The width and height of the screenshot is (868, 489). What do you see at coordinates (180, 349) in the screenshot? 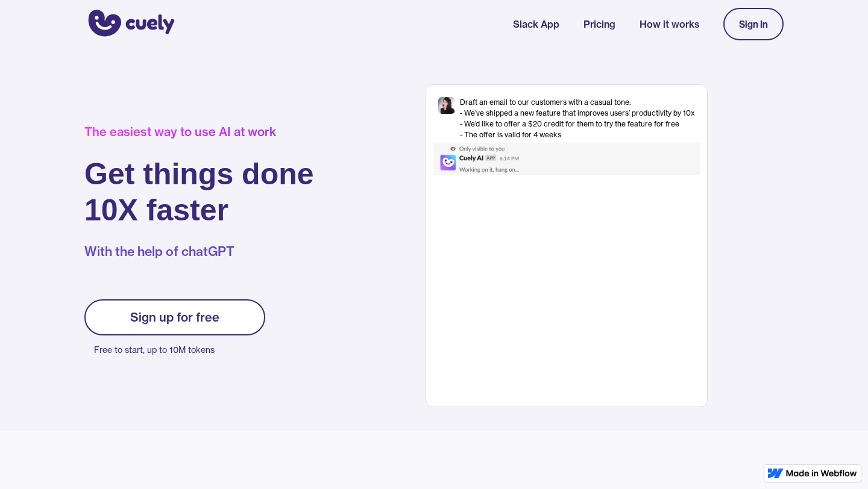
I see `p: Free to start, up to 10M tokens` at bounding box center [180, 349].